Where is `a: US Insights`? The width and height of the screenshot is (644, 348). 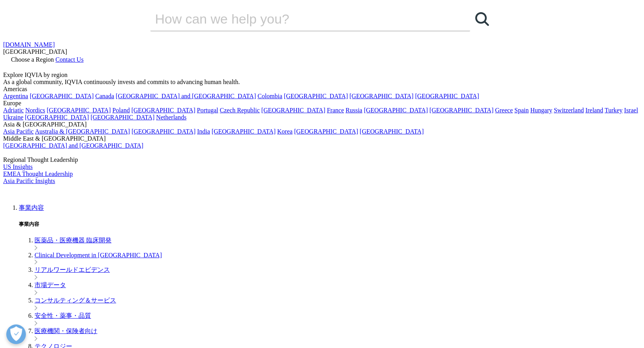
a: US Insights is located at coordinates (17, 166).